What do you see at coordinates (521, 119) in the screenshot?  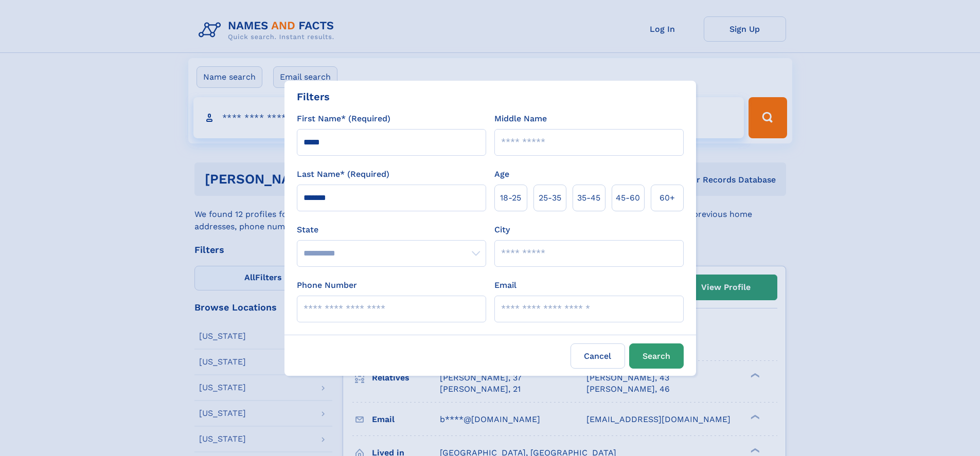 I see `label: Middle Name` at bounding box center [521, 119].